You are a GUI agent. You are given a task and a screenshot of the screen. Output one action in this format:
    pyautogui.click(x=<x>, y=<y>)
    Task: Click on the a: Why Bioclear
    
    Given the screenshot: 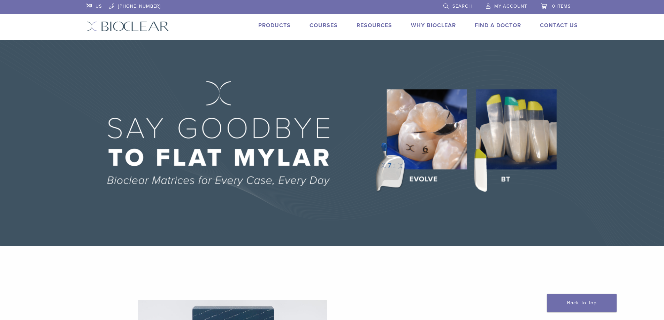 What is the action you would take?
    pyautogui.click(x=433, y=25)
    